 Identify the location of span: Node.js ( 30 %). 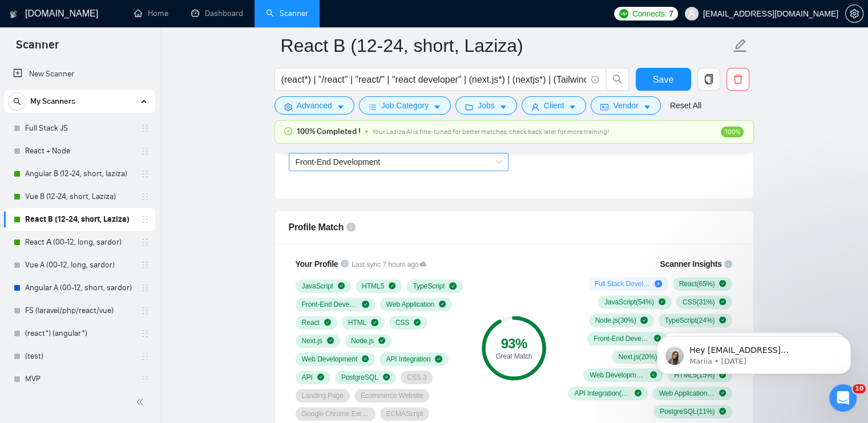
(616, 321).